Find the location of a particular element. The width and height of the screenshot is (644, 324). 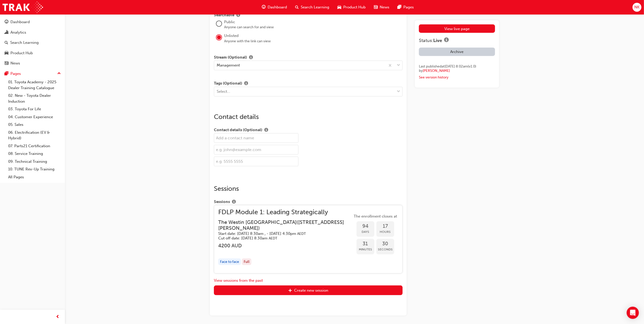

div: Public is located at coordinates (313, 22).